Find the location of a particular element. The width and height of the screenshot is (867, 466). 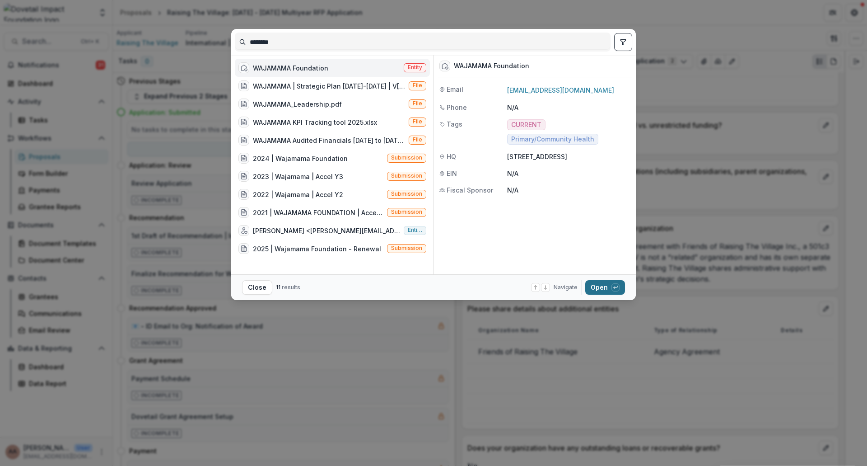

span: Entity is located at coordinates (415, 67).